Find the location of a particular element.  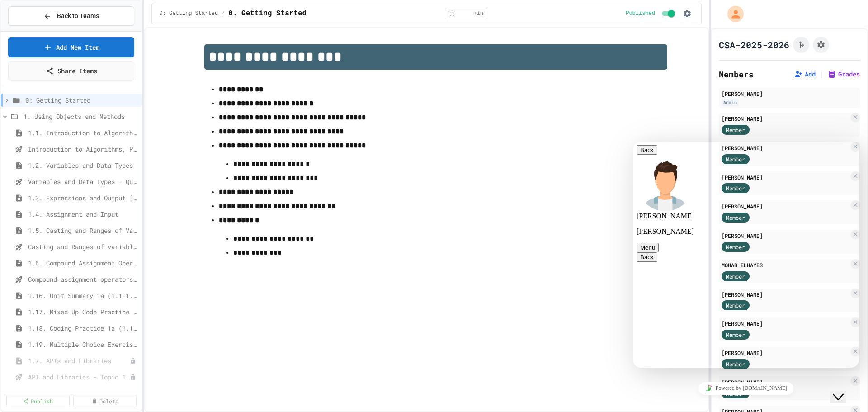

button: Add is located at coordinates (805, 74).